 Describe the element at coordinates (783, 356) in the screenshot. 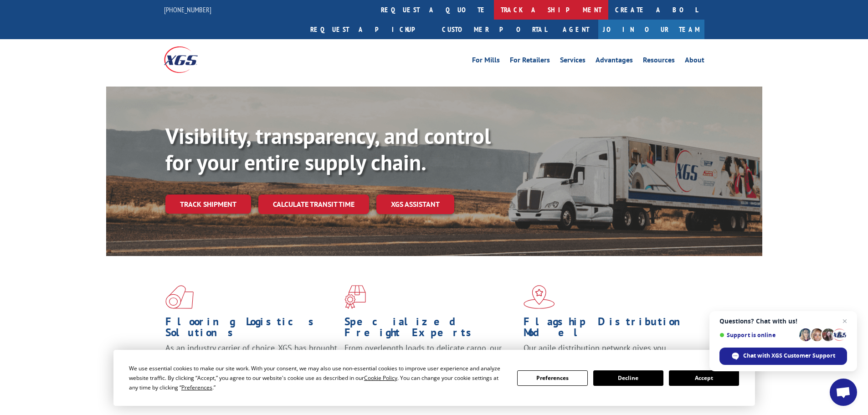

I see `div: Chat with XGS Customer Support` at that location.